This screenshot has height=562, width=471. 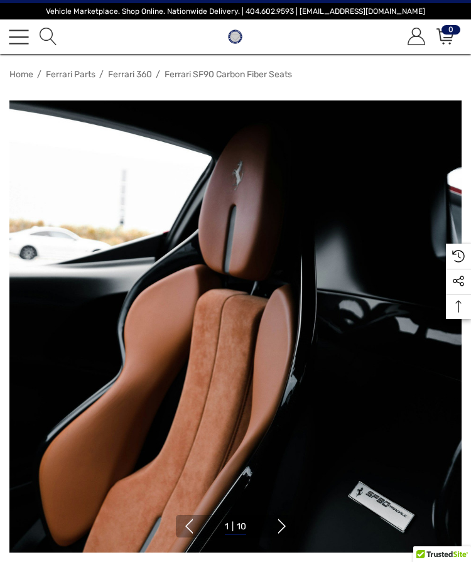 What do you see at coordinates (237, 74) in the screenshot?
I see `a: Ferrari SF90 Carbon Fiber Seats` at bounding box center [237, 74].